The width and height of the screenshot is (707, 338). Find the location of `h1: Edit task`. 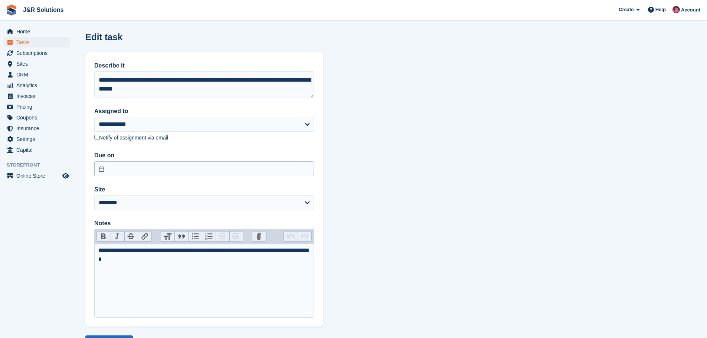

h1: Edit task is located at coordinates (104, 37).